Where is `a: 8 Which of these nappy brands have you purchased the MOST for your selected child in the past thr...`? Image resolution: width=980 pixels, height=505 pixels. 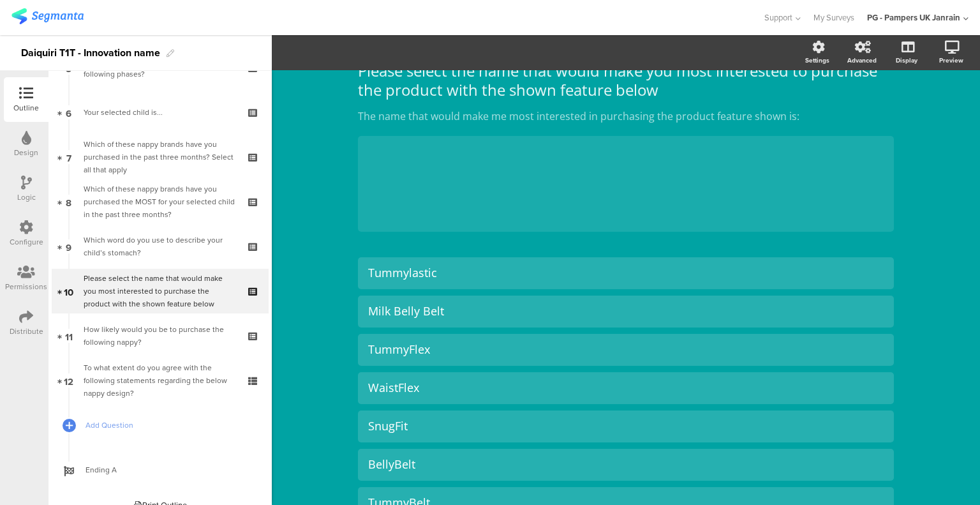 a: 8 Which of these nappy brands have you purchased the MOST for your selected child in the past thr... is located at coordinates (160, 202).